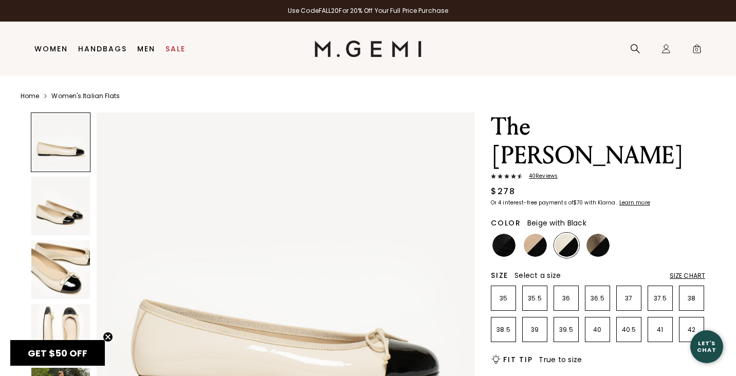  Describe the element at coordinates (597, 330) in the screenshot. I see `p: 40` at that location.